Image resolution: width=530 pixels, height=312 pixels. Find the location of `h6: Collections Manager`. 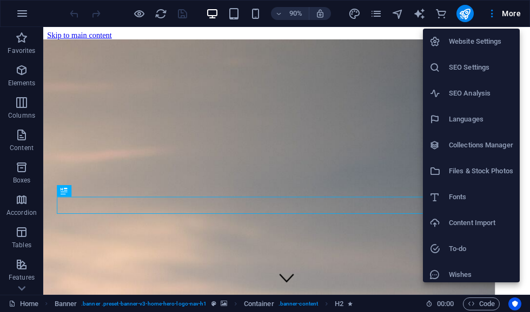

h6: Collections Manager is located at coordinates (480, 145).